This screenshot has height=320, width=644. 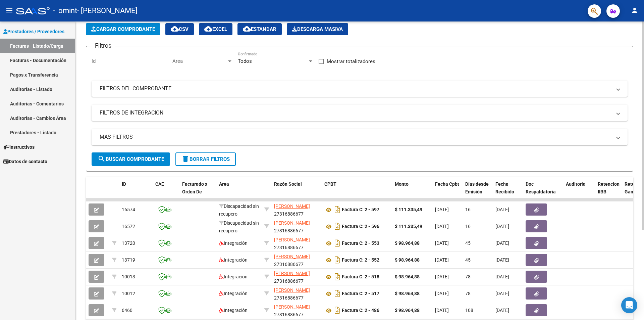 I want to click on span: Mostrar totalizadores, so click(x=351, y=61).